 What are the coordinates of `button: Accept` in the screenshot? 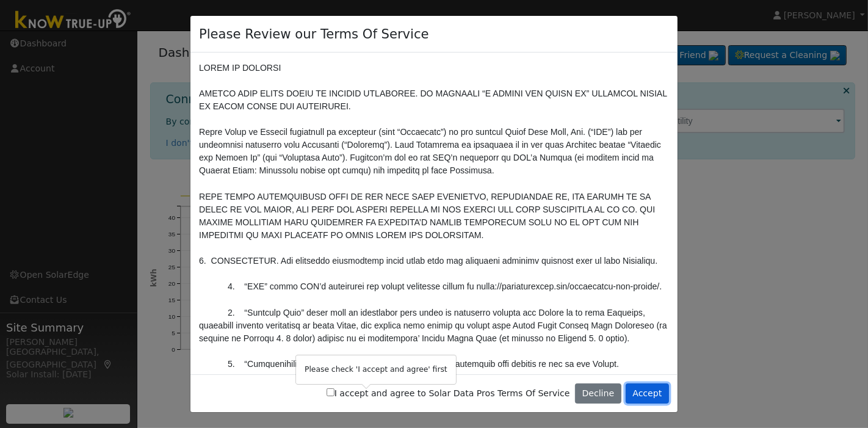 It's located at (647, 393).